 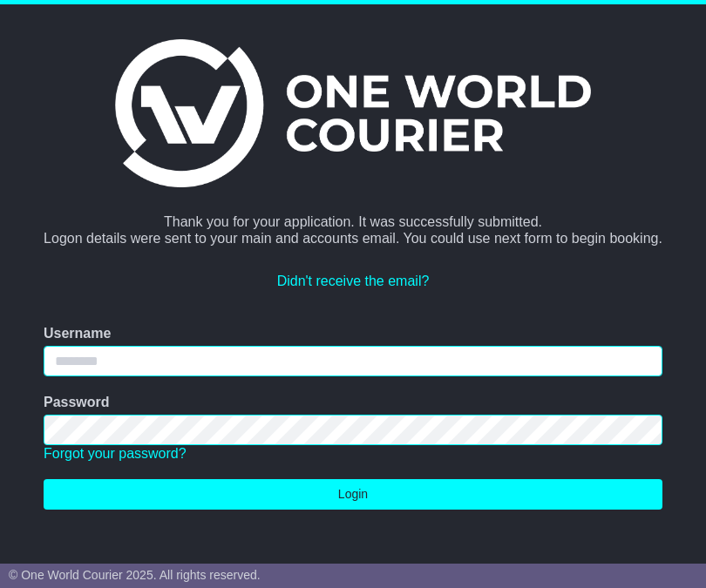 What do you see at coordinates (353, 281) in the screenshot?
I see `a: Didn't receive the email?` at bounding box center [353, 281].